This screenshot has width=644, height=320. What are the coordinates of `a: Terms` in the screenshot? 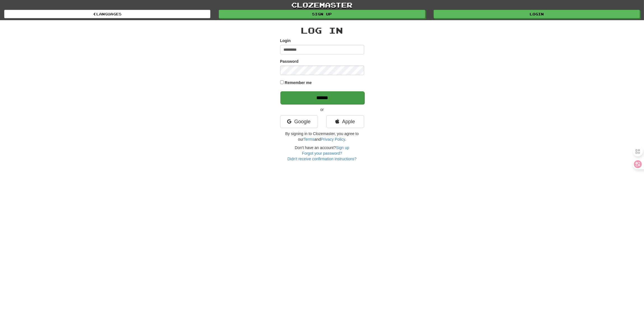 It's located at (309, 139).